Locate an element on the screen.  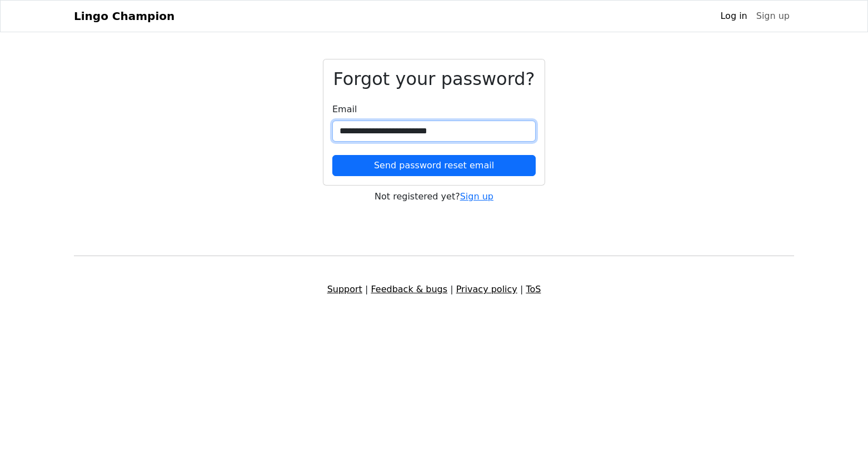
button: Send password reset email is located at coordinates (434, 166).